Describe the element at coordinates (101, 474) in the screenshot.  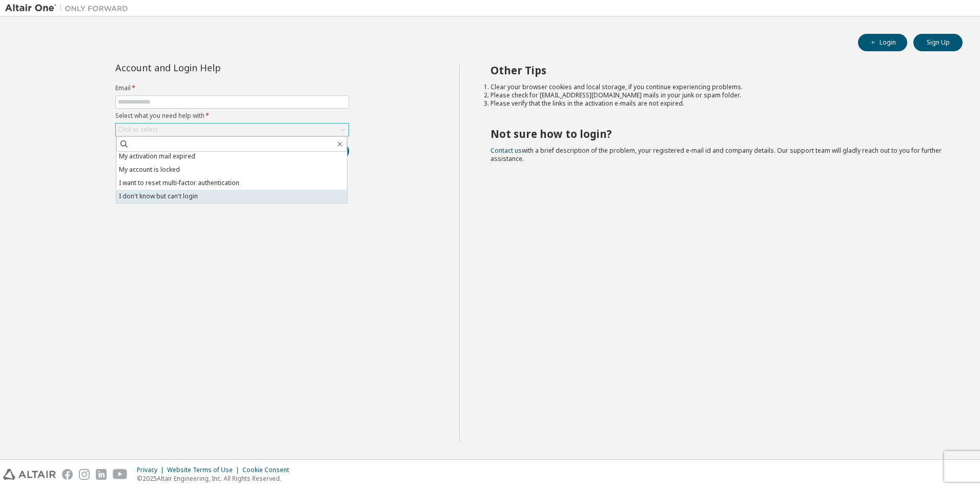
I see `img: linkedin.svg` at that location.